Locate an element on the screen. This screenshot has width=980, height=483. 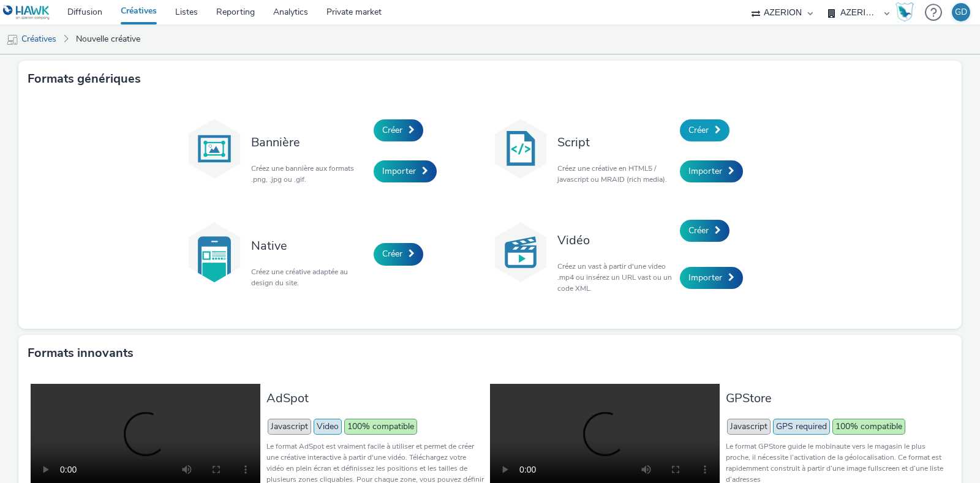
img: banner.svg is located at coordinates (215, 149).